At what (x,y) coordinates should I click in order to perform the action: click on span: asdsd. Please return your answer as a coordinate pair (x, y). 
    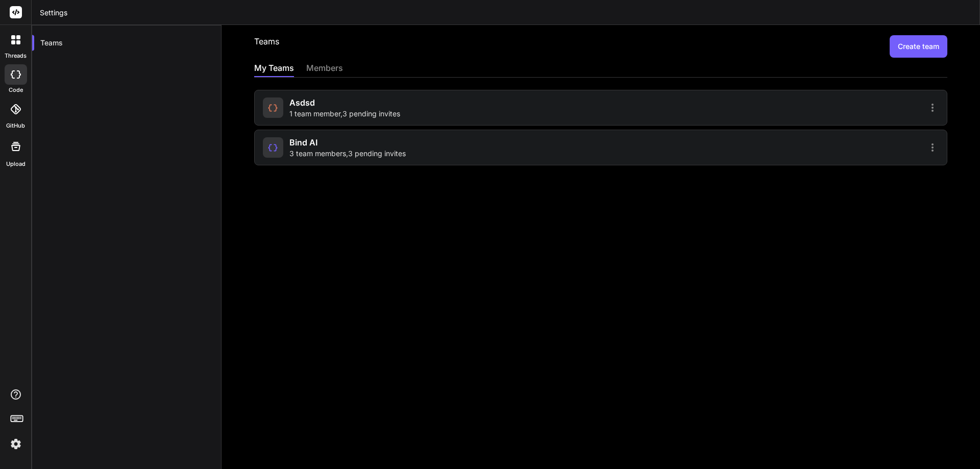
    Looking at the image, I should click on (302, 102).